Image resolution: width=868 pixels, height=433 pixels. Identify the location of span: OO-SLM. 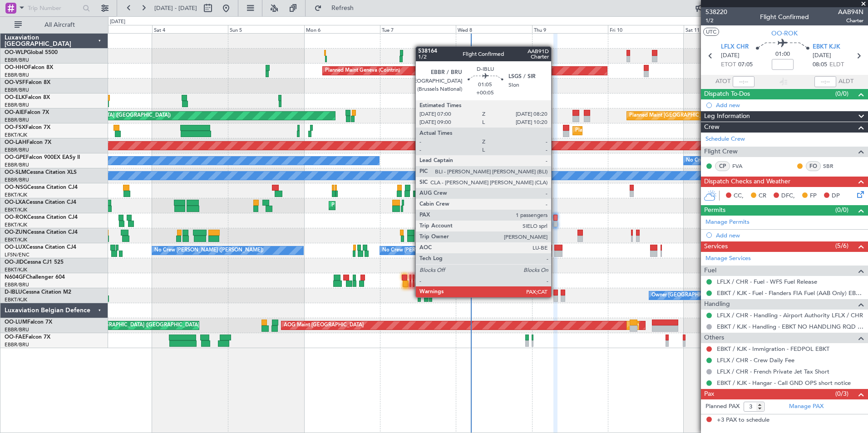
(16, 172).